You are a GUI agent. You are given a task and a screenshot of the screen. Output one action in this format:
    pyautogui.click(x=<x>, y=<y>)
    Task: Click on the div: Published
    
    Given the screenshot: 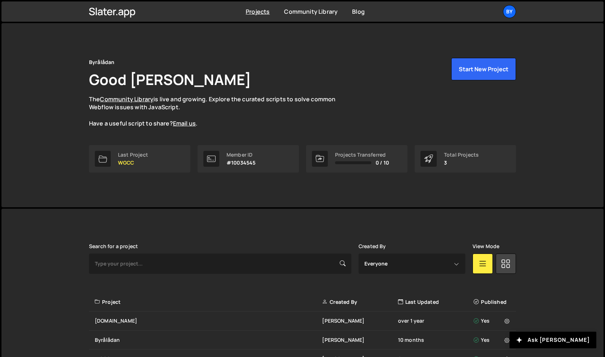 What is the action you would take?
    pyautogui.click(x=492, y=302)
    